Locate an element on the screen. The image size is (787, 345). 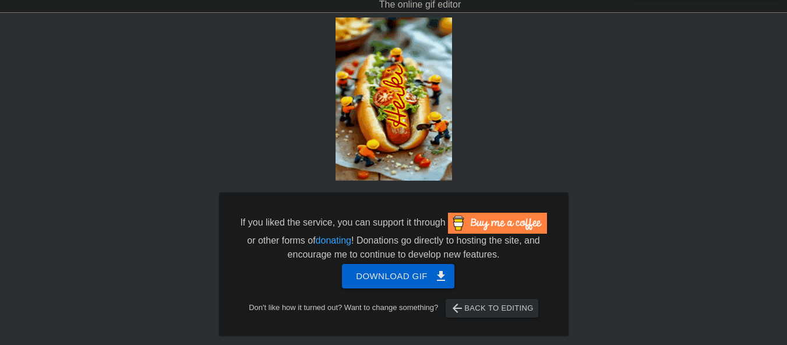
a: donating is located at coordinates (333, 240).